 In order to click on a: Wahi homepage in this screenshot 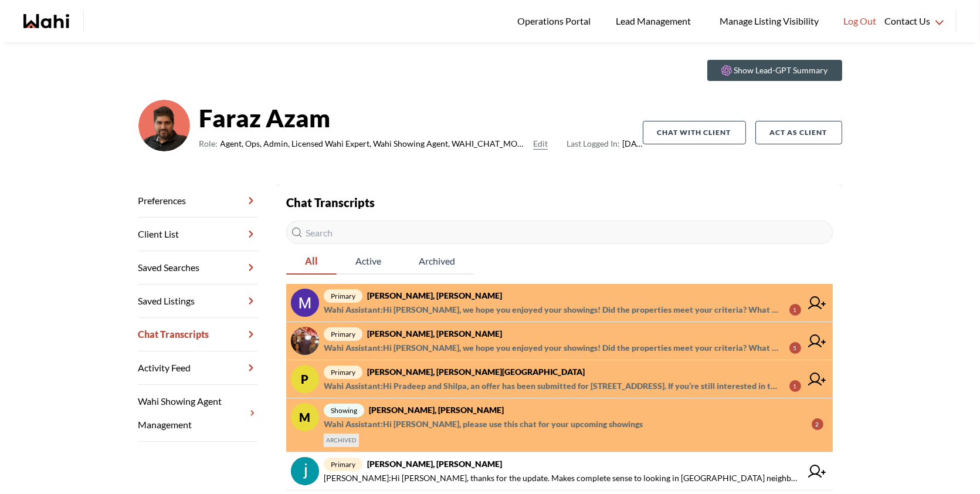, I will do `click(47, 21)`.